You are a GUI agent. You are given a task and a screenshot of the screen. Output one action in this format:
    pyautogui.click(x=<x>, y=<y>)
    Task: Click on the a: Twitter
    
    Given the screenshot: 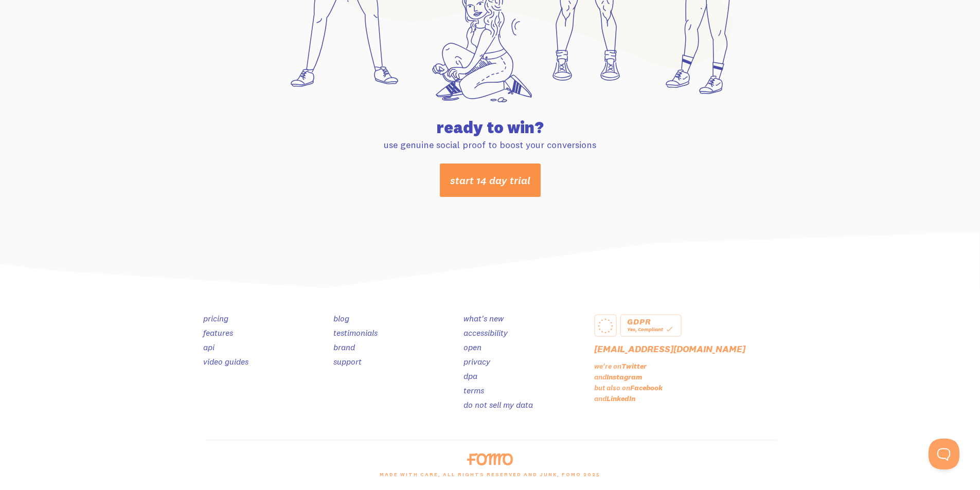 What is the action you would take?
    pyautogui.click(x=634, y=366)
    